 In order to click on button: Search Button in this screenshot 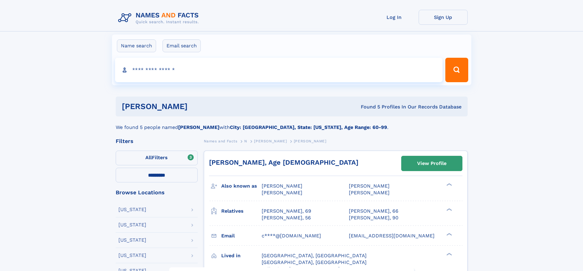, I will do `click(456, 70)`.